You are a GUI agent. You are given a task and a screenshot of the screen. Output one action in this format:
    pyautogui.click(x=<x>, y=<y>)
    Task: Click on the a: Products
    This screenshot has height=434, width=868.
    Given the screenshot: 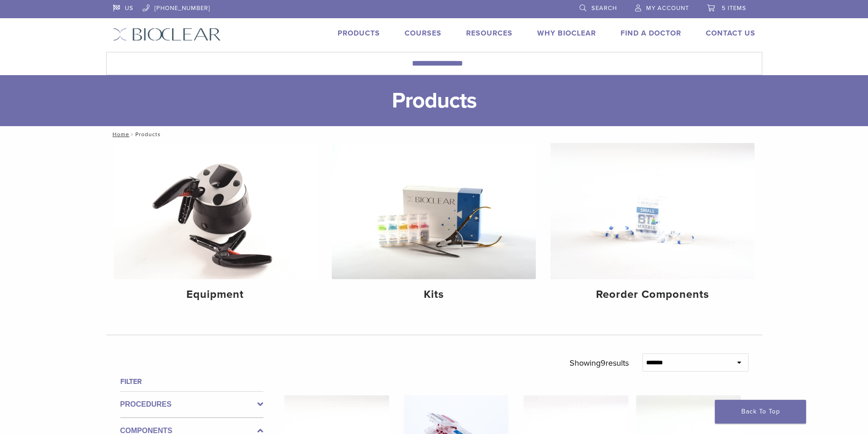 What is the action you would take?
    pyautogui.click(x=358, y=33)
    